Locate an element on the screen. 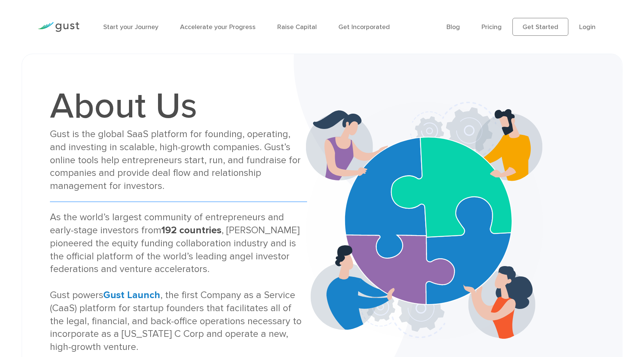 This screenshot has height=357, width=644. a: Blog is located at coordinates (453, 27).